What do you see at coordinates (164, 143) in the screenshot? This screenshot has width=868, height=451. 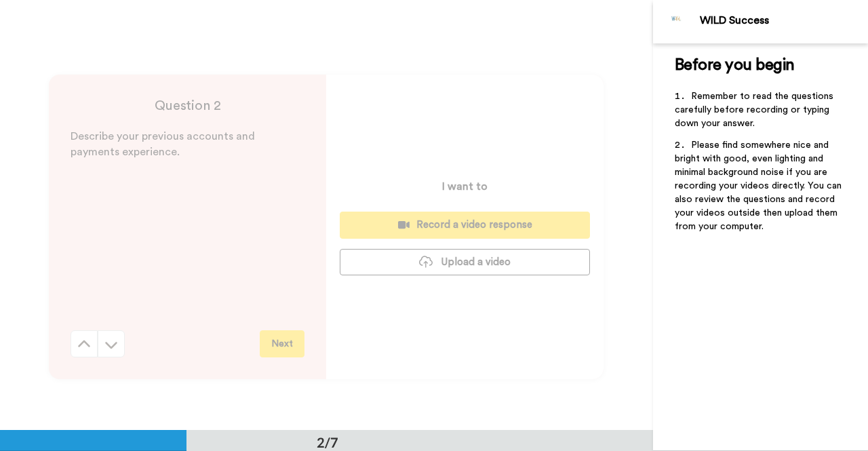 I see `span: Describe your previous accounts and payments experience.` at bounding box center [164, 143].